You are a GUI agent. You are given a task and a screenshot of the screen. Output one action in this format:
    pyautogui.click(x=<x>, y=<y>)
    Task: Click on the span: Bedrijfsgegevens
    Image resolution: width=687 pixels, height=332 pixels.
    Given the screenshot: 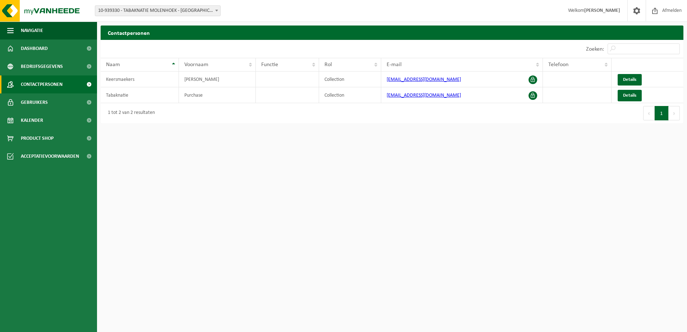 What is the action you would take?
    pyautogui.click(x=42, y=66)
    